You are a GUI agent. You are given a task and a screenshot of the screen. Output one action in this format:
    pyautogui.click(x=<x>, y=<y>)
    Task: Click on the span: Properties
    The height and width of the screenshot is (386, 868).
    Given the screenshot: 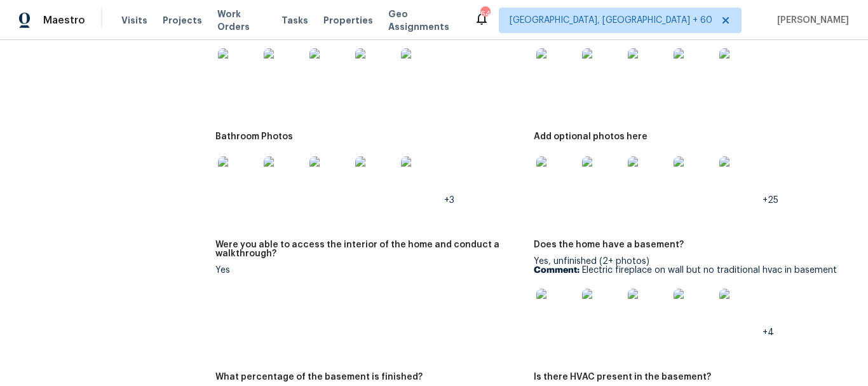 What is the action you would take?
    pyautogui.click(x=348, y=20)
    